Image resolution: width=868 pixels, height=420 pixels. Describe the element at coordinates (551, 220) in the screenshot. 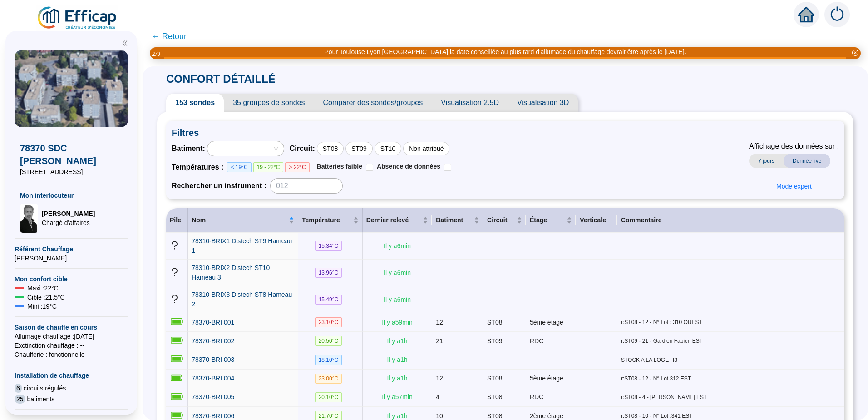

I see `th: Étage` at that location.